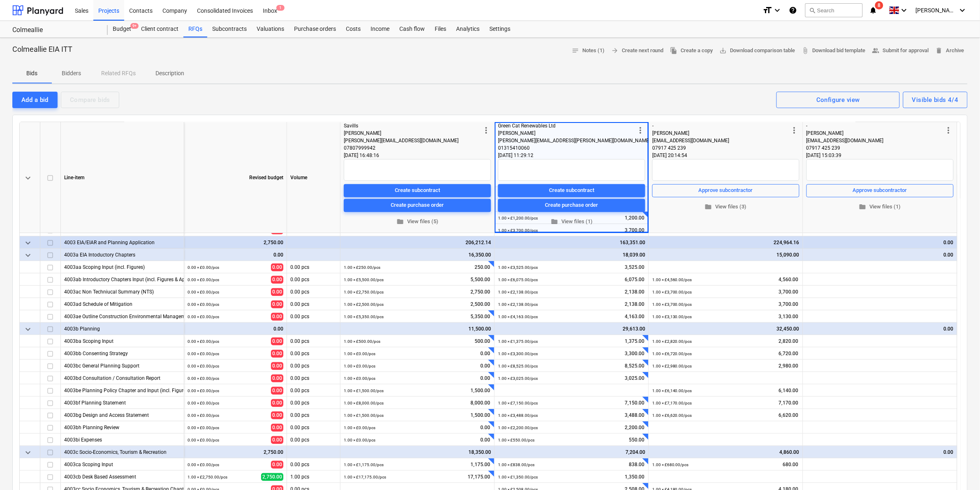 This screenshot has width=980, height=490. What do you see at coordinates (634, 267) in the screenshot?
I see `span: 3,525.00` at bounding box center [634, 267].